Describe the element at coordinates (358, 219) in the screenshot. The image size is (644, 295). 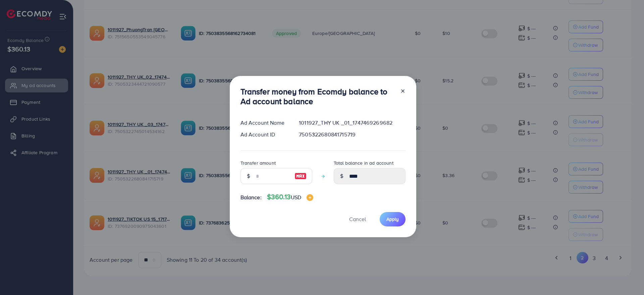
I see `button: Cancel` at that location.